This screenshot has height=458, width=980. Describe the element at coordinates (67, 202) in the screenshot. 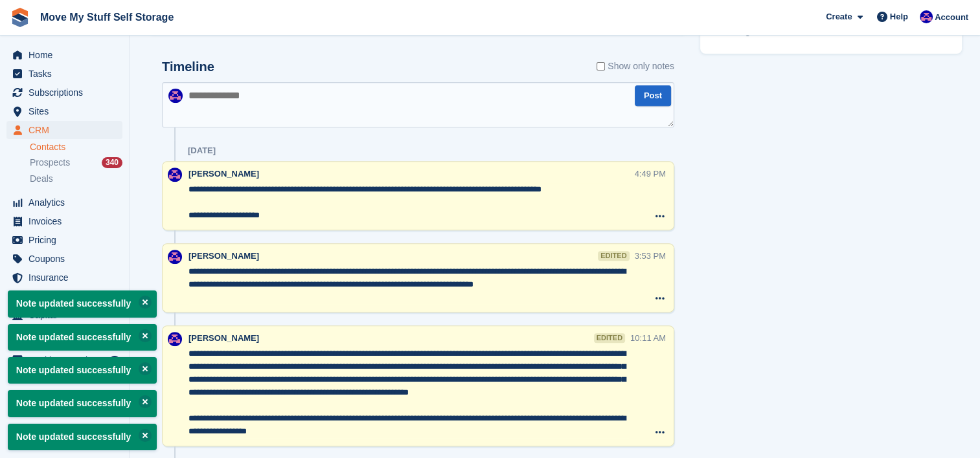

I see `span: Analytics` at that location.